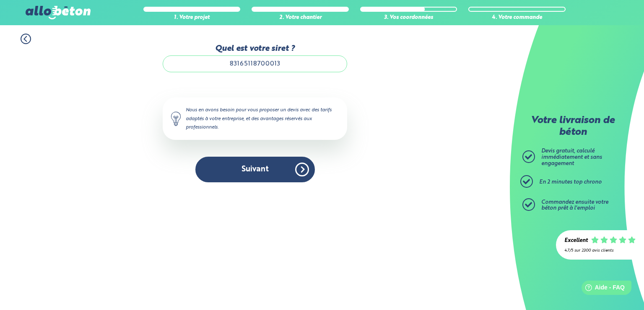 Image resolution: width=644 pixels, height=310 pixels. I want to click on div: 1. Votre projet, so click(192, 18).